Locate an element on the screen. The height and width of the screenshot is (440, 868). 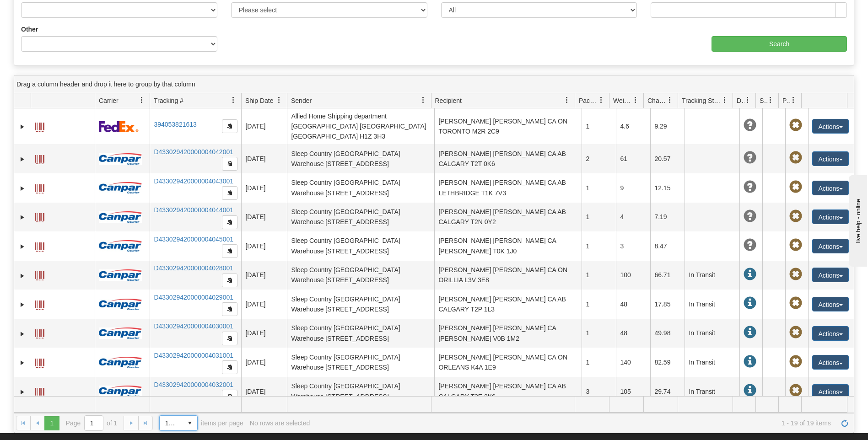
a: Carrier filter column settings is located at coordinates (142, 100).